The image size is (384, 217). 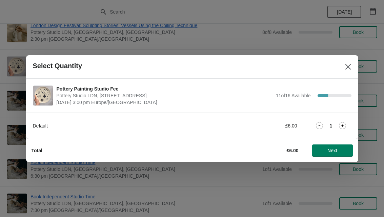 What do you see at coordinates (331, 126) in the screenshot?
I see `strong: 1` at bounding box center [331, 126].